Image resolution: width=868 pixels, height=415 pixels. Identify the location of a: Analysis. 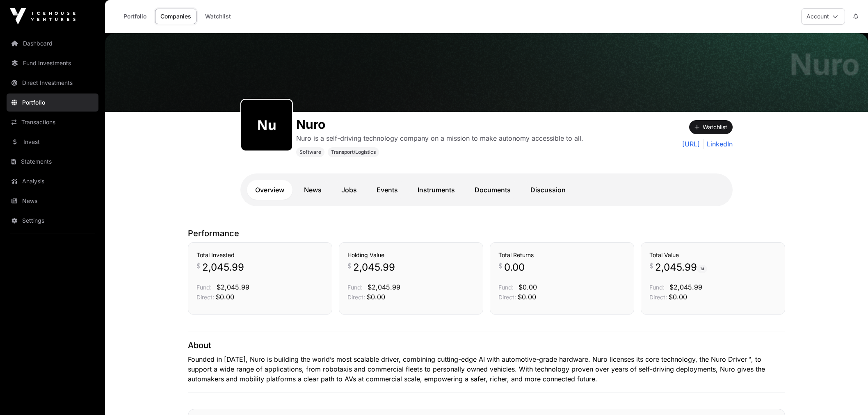
(52, 181).